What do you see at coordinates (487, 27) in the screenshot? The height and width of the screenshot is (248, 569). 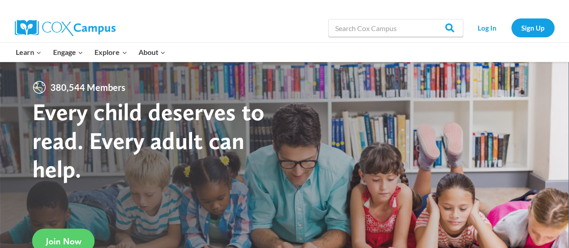 I see `a: Log In` at bounding box center [487, 27].